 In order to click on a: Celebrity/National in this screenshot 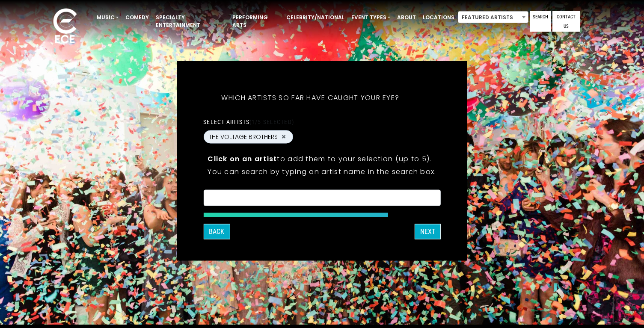, I will do `click(316, 18)`.